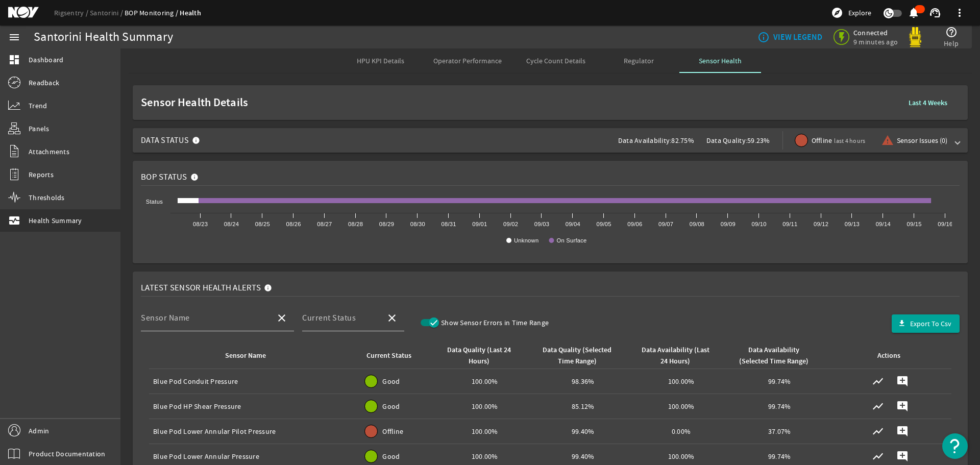 The height and width of the screenshot is (465, 980). What do you see at coordinates (518, 103) in the screenshot?
I see `span: Sensor Health Details` at bounding box center [518, 103].